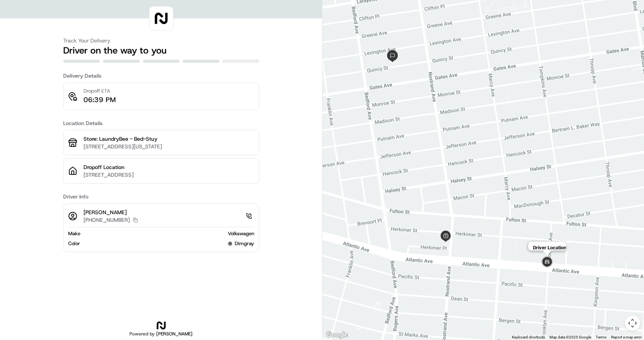 The image size is (644, 340). I want to click on a: Report a map error, so click(626, 337).